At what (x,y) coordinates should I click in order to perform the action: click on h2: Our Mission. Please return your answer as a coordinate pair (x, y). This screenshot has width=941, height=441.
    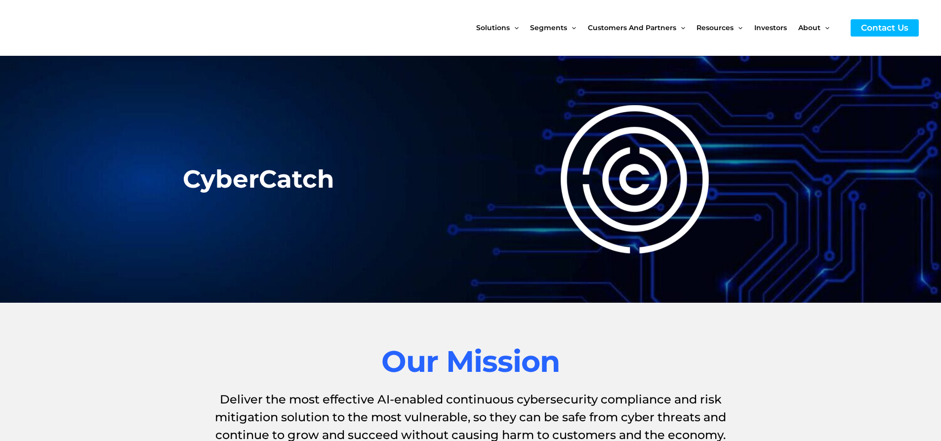
    Looking at the image, I should click on (471, 362).